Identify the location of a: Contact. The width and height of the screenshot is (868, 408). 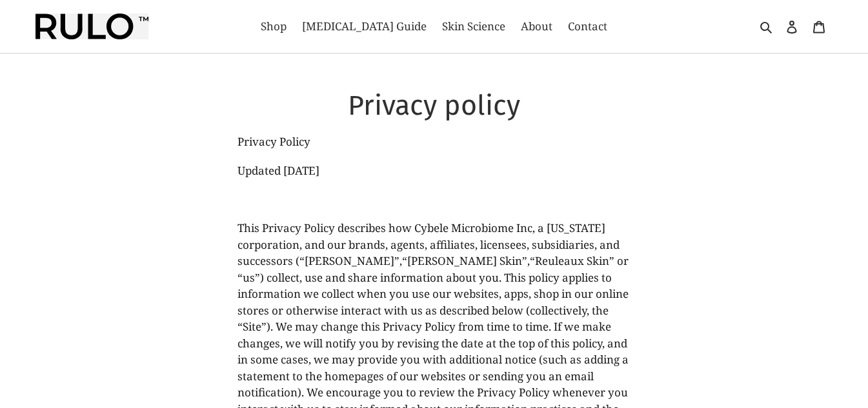
(587, 26).